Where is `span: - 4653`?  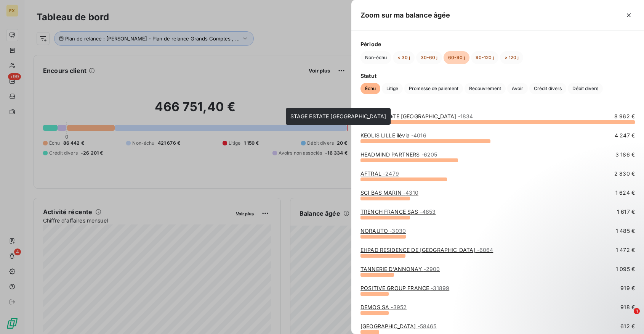 span: - 4653 is located at coordinates (428, 211).